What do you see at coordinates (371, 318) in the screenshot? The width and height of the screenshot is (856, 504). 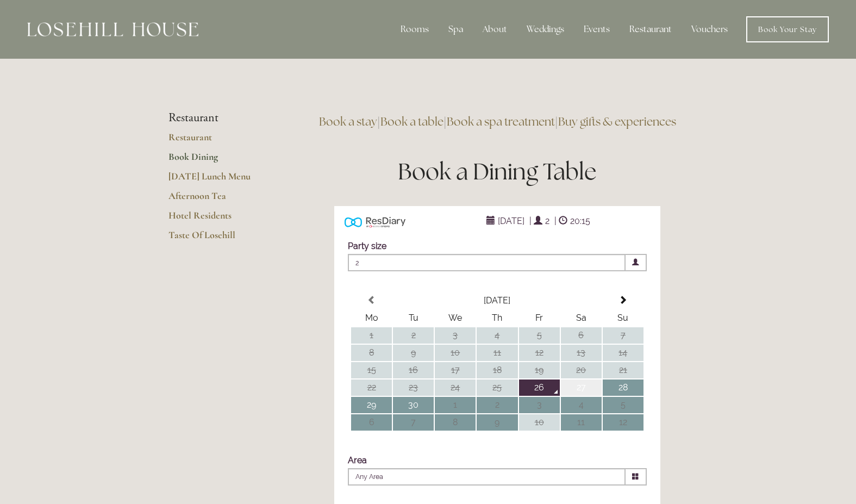 I see `th: Mo` at bounding box center [371, 318].